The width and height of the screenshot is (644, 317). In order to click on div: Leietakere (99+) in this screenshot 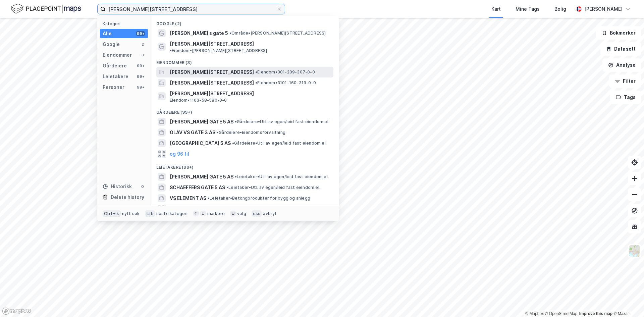, I will do `click(245, 166)`.